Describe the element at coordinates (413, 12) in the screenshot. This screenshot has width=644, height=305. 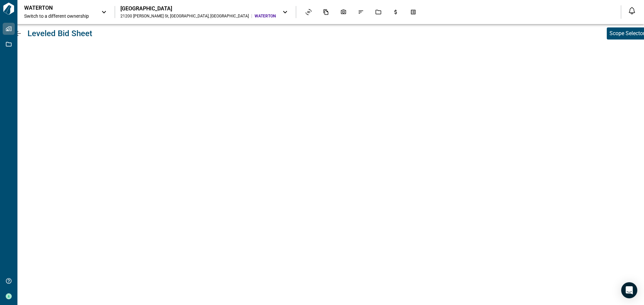
I see `div: Takeoff Center` at that location.